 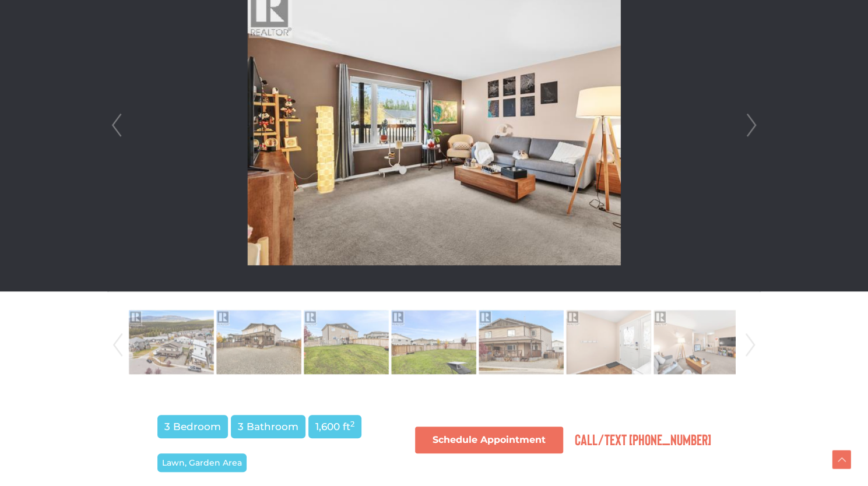 I want to click on img: Property-28950601-Photo-7.jpg, so click(x=697, y=342).